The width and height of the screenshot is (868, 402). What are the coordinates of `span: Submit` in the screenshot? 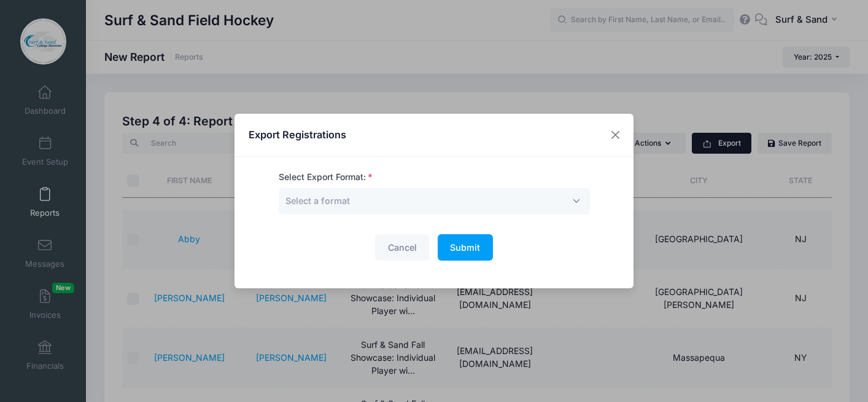 It's located at (464, 247).